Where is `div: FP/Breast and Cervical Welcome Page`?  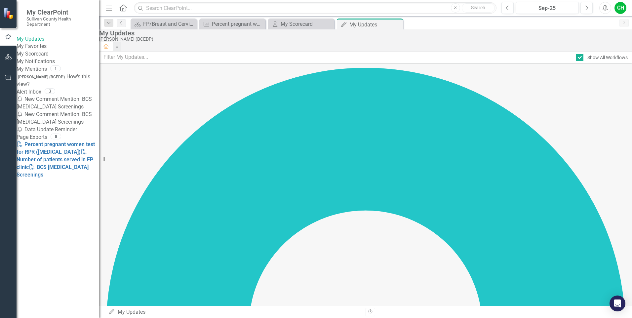 div: FP/Breast and Cervical Welcome Page is located at coordinates (169, 24).